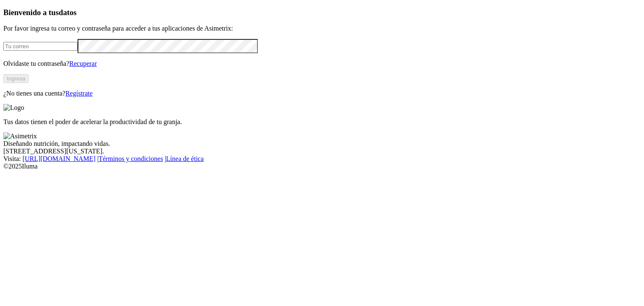  What do you see at coordinates (14, 108) in the screenshot?
I see `img: Logo` at bounding box center [14, 108].